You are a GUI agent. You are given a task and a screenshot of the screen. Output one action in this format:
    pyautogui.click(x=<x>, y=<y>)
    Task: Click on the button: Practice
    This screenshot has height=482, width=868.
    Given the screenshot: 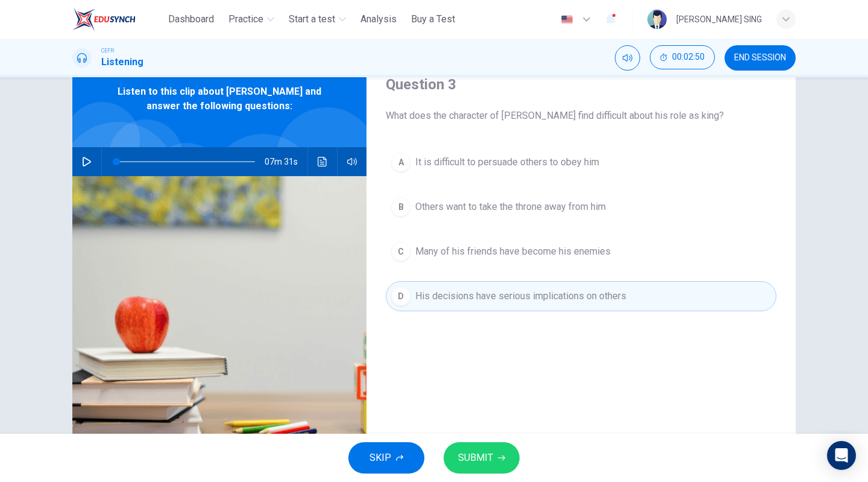 What is the action you would take?
    pyautogui.click(x=252, y=19)
    